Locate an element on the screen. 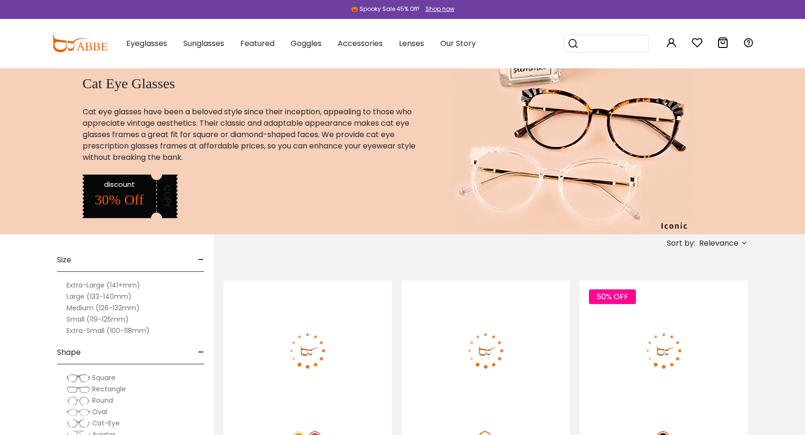 This screenshot has width=805, height=435. img: Oval.png is located at coordinates (78, 413).